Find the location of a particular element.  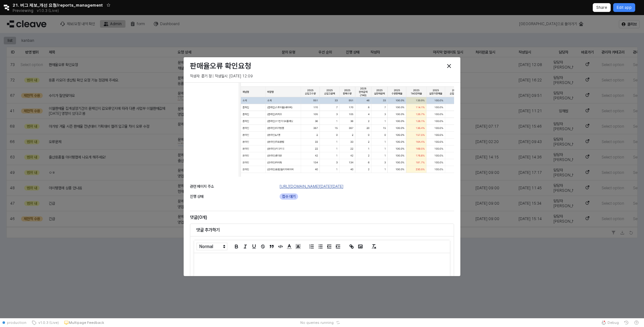

button: Close is located at coordinates (449, 66).